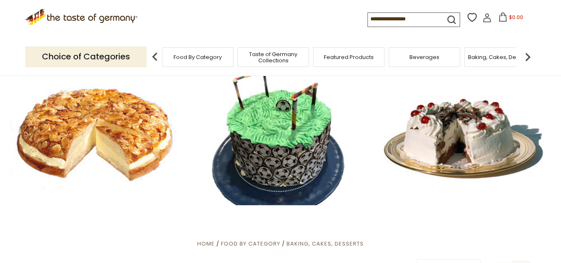  I want to click on span: $0.00, so click(516, 17).